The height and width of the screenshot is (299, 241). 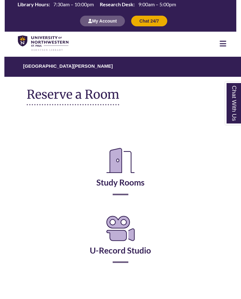 What do you see at coordinates (73, 97) in the screenshot?
I see `h1: Reserve a Room` at bounding box center [73, 97].